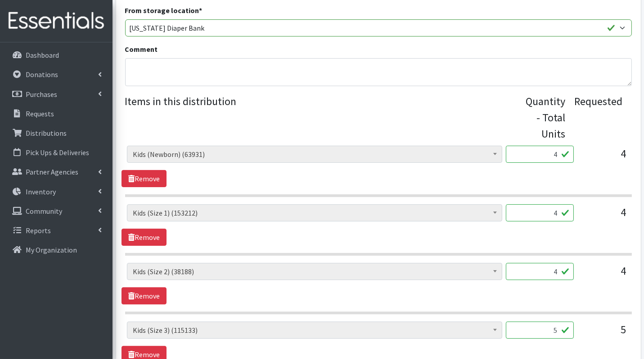 The width and height of the screenshot is (644, 359). Describe the element at coordinates (164, 10) in the screenshot. I see `label: From storage location` at that location.